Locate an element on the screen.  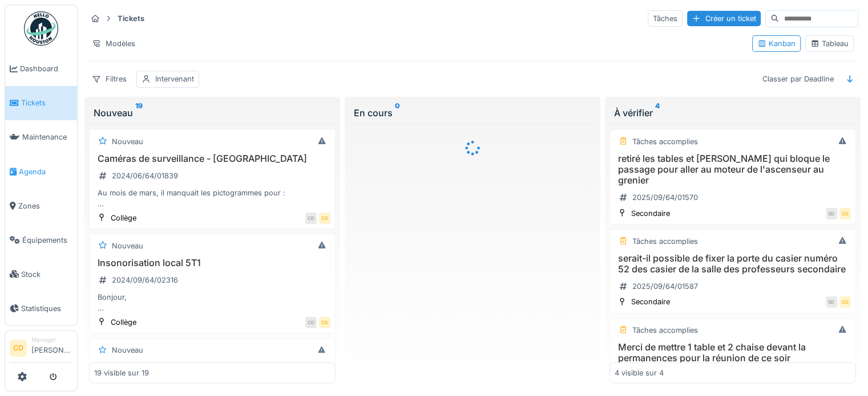
a: Maintenance is located at coordinates (41, 137).